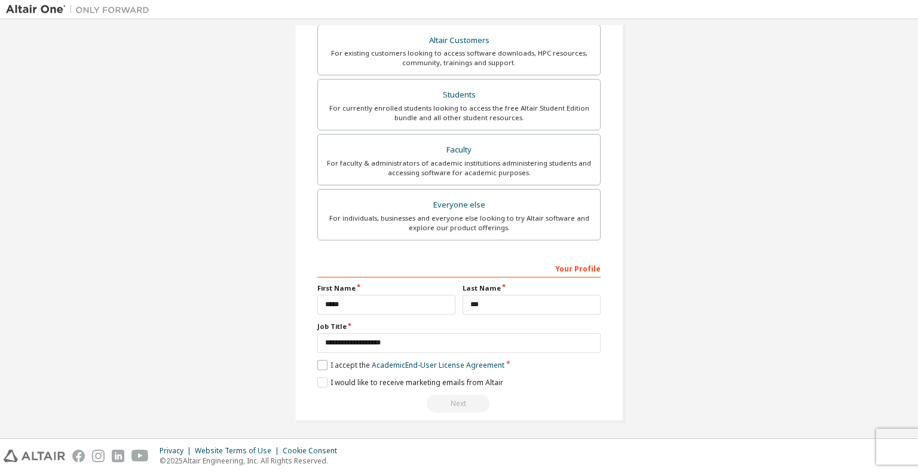 The height and width of the screenshot is (473, 918). I want to click on p: © 2025 Altair Engineering, Inc. All Rights Reserved., so click(251, 460).